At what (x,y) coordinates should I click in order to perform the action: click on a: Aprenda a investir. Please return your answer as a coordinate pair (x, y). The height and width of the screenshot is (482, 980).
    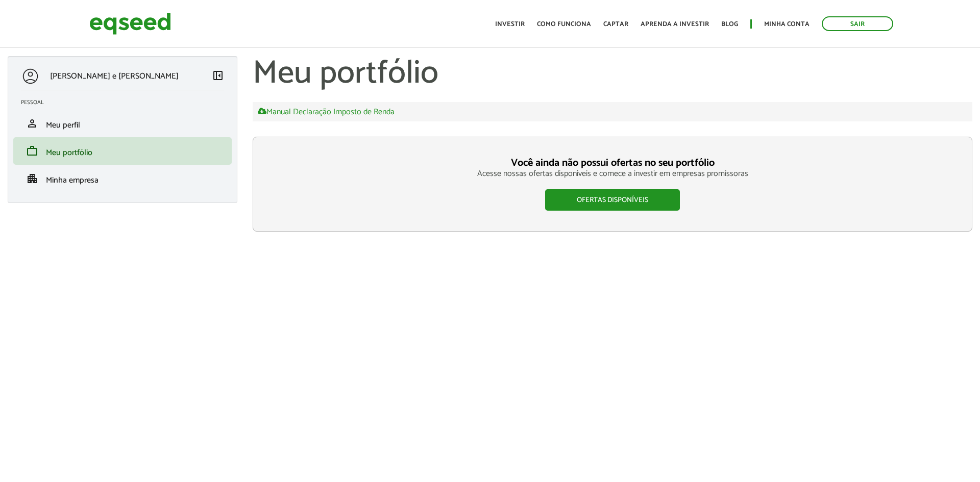
    Looking at the image, I should click on (674, 24).